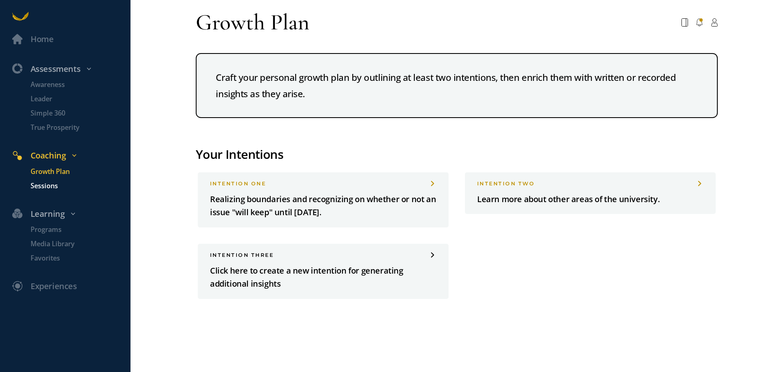 The width and height of the screenshot is (783, 372). I want to click on p: Simple 360, so click(80, 113).